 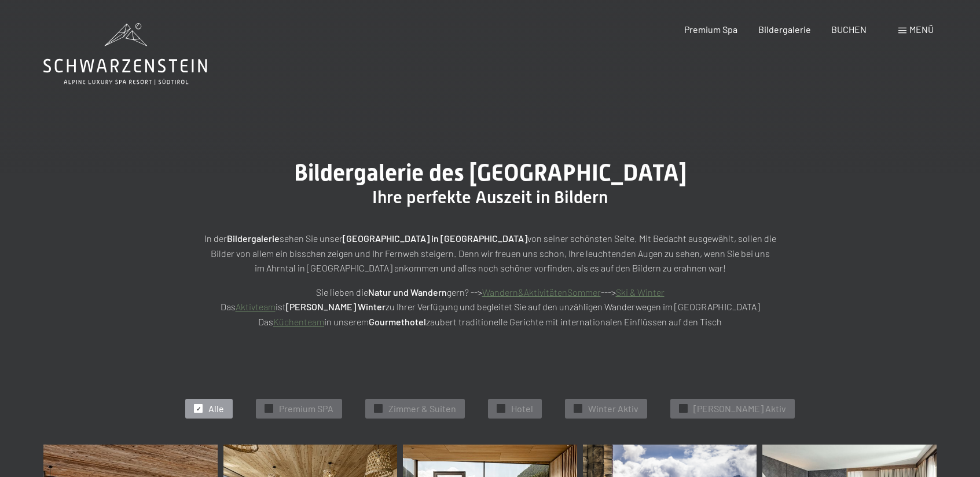 I want to click on a: Küchenteam, so click(x=299, y=321).